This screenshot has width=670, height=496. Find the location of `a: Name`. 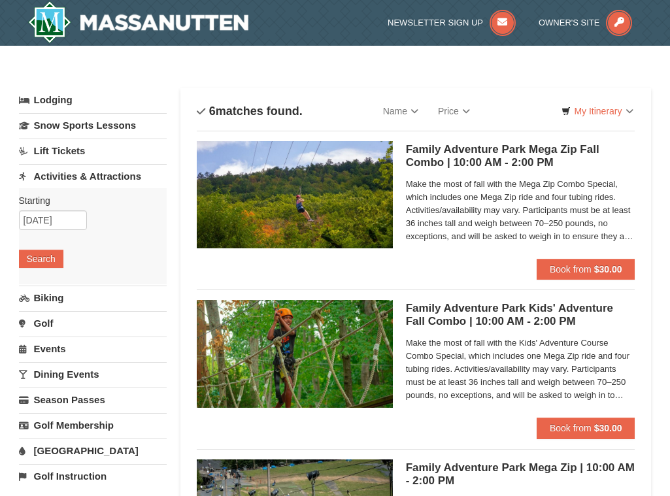

a: Name is located at coordinates (401, 111).